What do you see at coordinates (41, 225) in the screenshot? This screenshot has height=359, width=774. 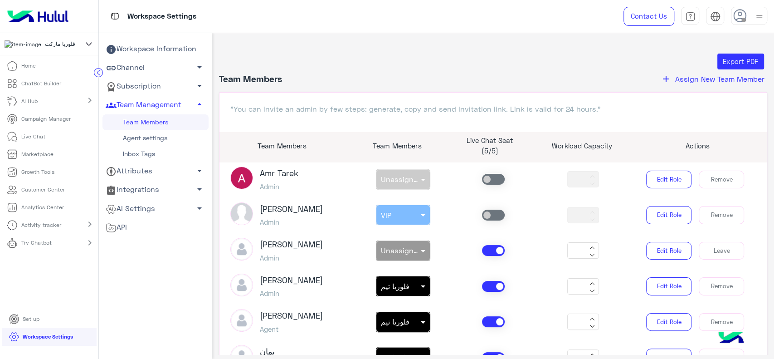 I see `p: Activity tracker` at bounding box center [41, 225].